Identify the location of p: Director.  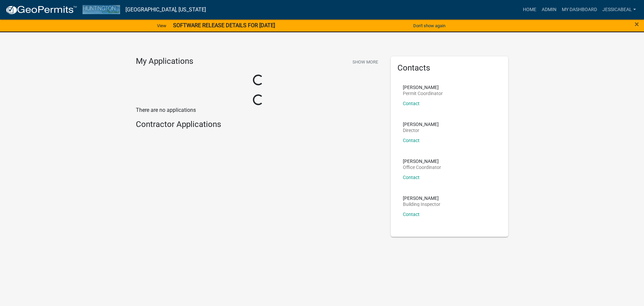
(421, 131).